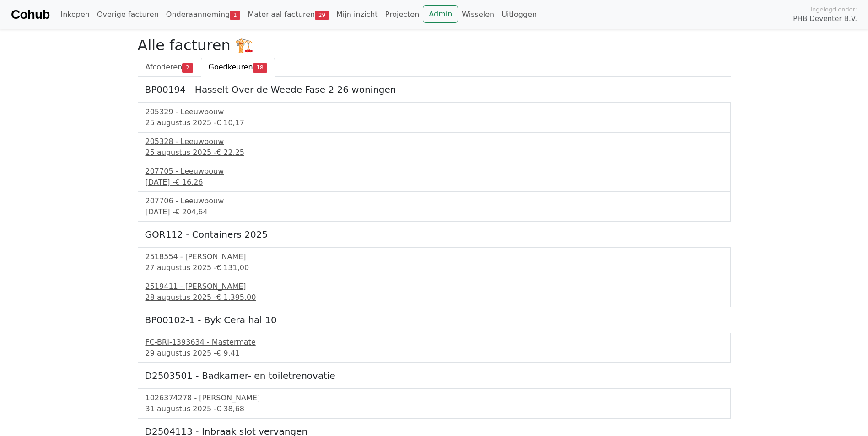 The height and width of the screenshot is (436, 868). What do you see at coordinates (191, 212) in the screenshot?
I see `span: € 204,64` at bounding box center [191, 212].